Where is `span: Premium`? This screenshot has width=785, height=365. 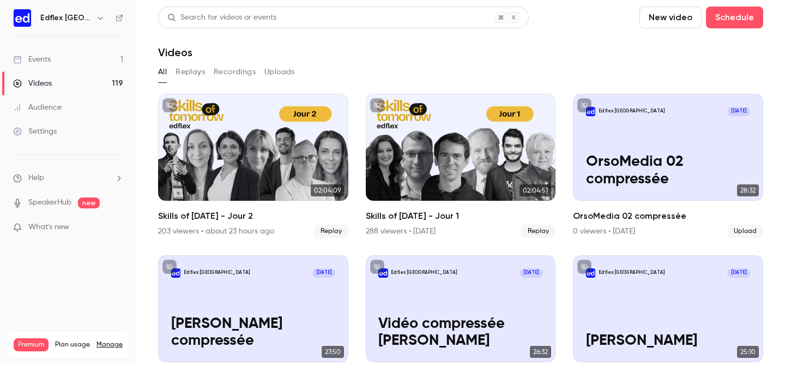 span: Premium is located at coordinates (31, 345).